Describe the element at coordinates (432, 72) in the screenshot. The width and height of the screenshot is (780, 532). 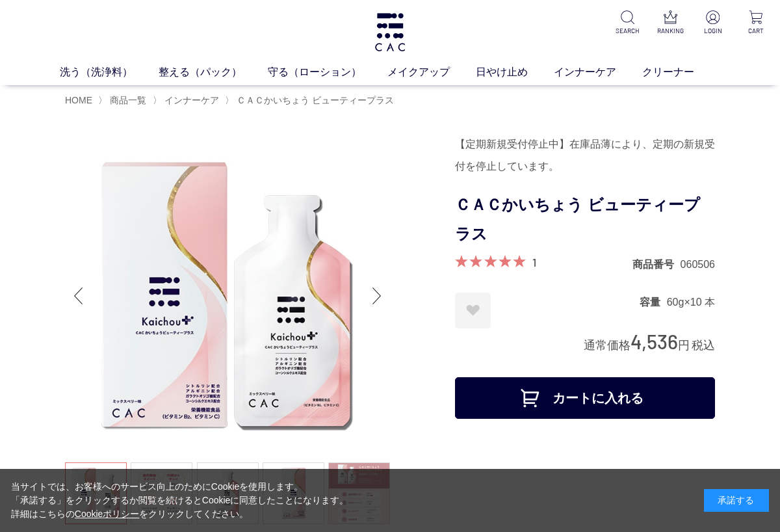
I see `a: メイクアップ` at that location.